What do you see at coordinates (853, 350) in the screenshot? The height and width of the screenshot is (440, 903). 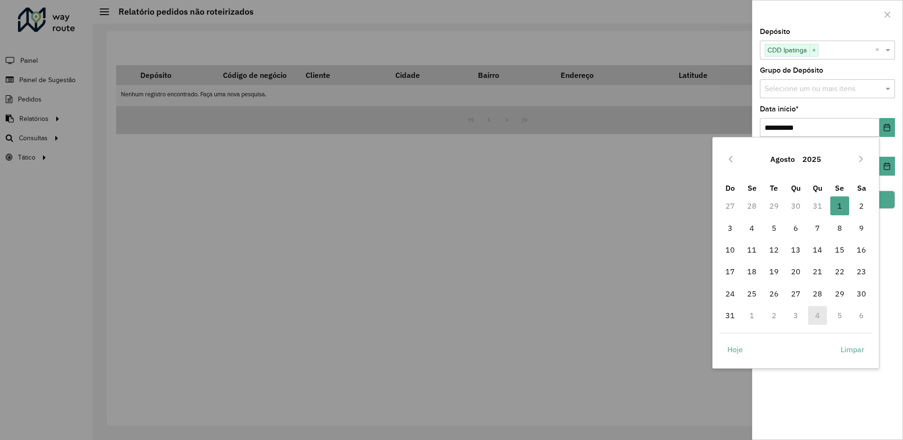 I see `button: Limpar` at bounding box center [853, 350].